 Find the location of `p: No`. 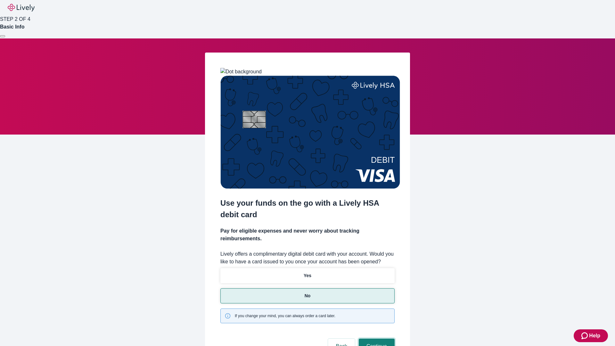

p: No is located at coordinates (308, 296).